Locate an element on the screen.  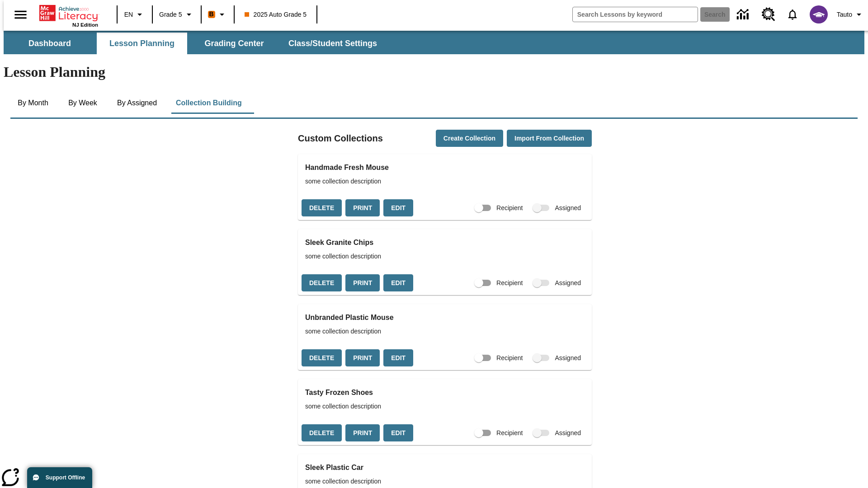
span: Dashboard is located at coordinates (50, 43).